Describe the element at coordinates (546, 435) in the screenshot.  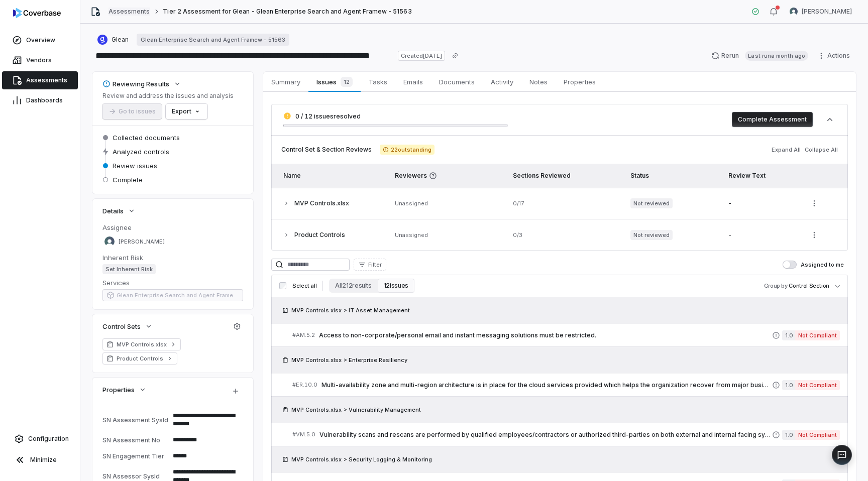
I see `span: Vulnerability scans and rescans are performed by qualified employees/contractors or authorized th...` at that location.